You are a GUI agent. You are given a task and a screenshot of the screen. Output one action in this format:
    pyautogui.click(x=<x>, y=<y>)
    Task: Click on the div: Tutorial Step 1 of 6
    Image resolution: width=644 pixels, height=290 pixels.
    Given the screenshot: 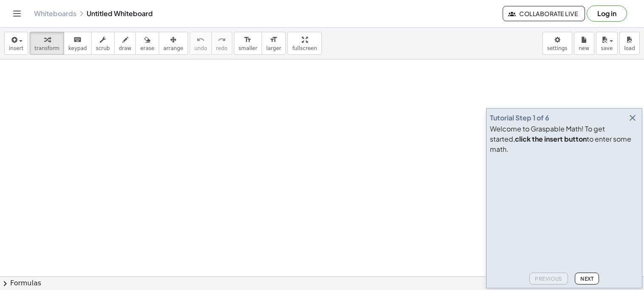 What is the action you would take?
    pyautogui.click(x=520, y=118)
    